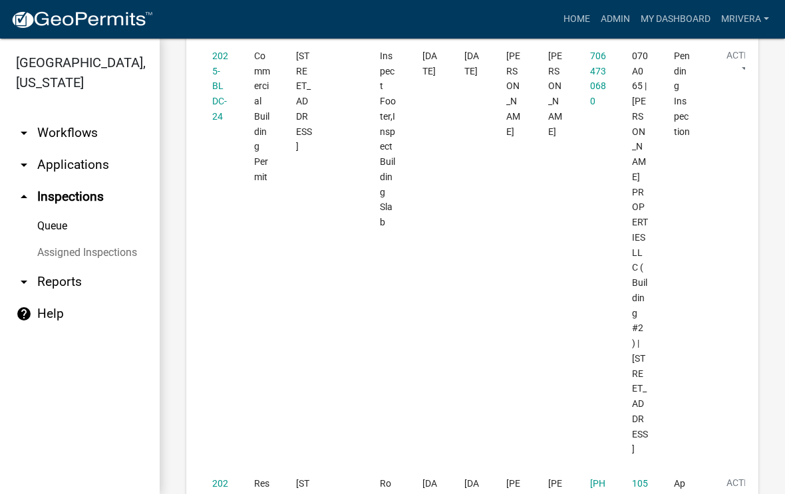 The width and height of the screenshot is (785, 494). Describe the element at coordinates (676, 19) in the screenshot. I see `a: My Dashboard` at that location.